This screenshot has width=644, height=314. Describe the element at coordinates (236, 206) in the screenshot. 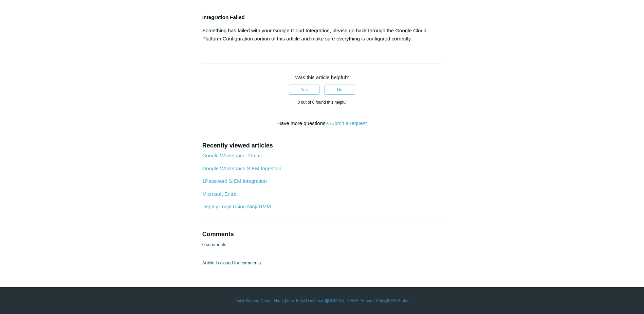

I see `a: Deploy Todyl Using NinjaRMM` at that location.